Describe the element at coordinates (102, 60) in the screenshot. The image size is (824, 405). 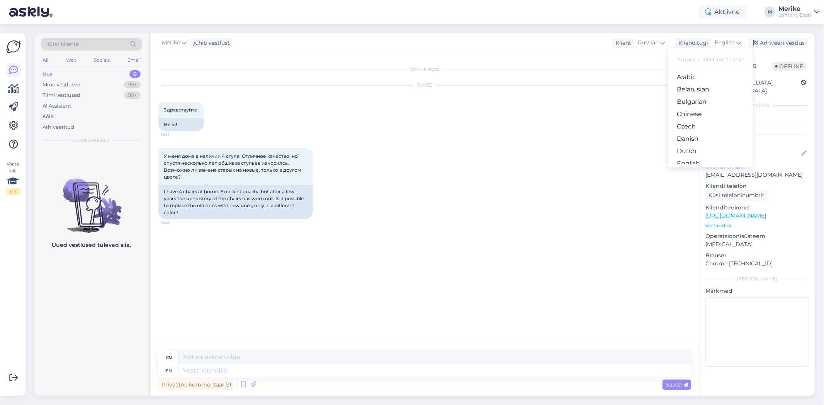
I see `div: Socials` at that location.